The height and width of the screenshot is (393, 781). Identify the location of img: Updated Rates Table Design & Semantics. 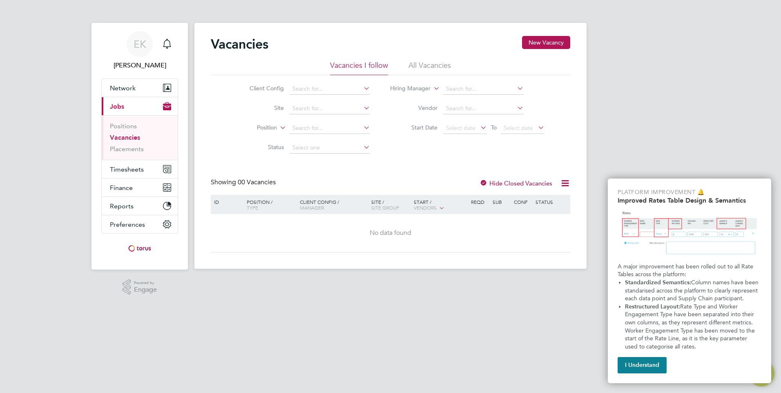
(689, 233).